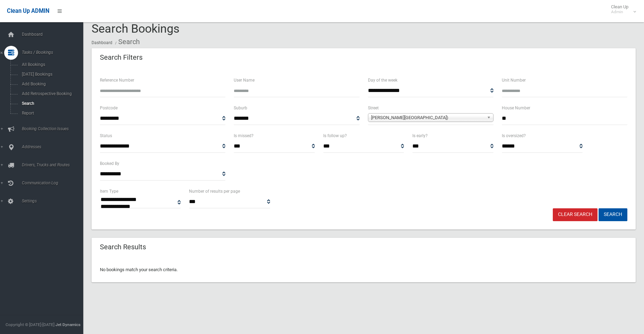 The image size is (644, 334). Describe the element at coordinates (514, 135) in the screenshot. I see `label: Is oversized?` at that location.